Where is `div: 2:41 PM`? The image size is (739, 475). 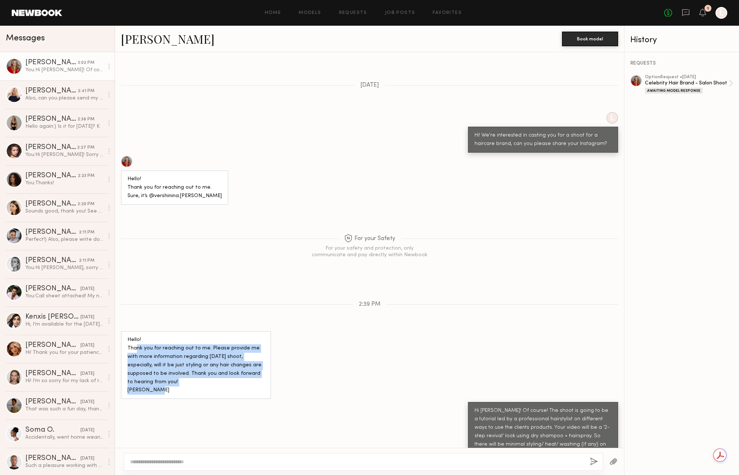
div: 2:41 PM is located at coordinates (86, 91).